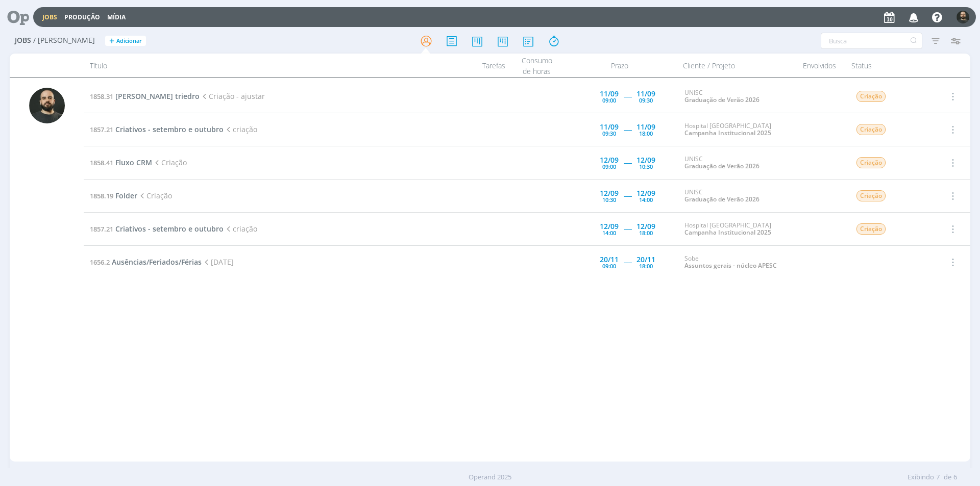 This screenshot has width=980, height=486. Describe the element at coordinates (146, 262) in the screenshot. I see `a: 1656.2Ausências/Feriados/Férias` at that location.